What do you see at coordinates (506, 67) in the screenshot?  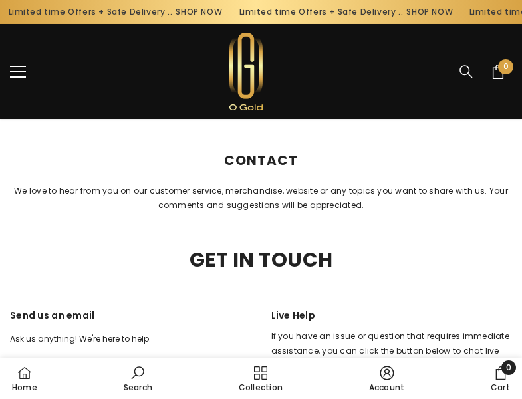 I see `span: 0` at bounding box center [506, 67].